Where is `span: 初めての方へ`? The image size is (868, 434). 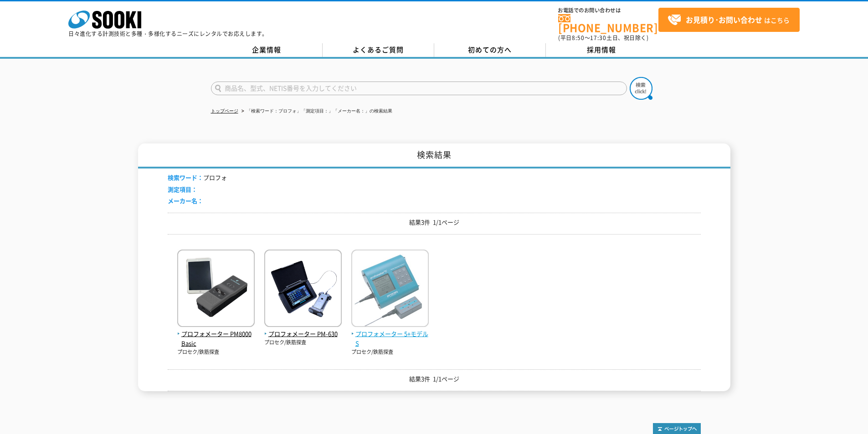 span: 初めての方へ is located at coordinates (490, 49).